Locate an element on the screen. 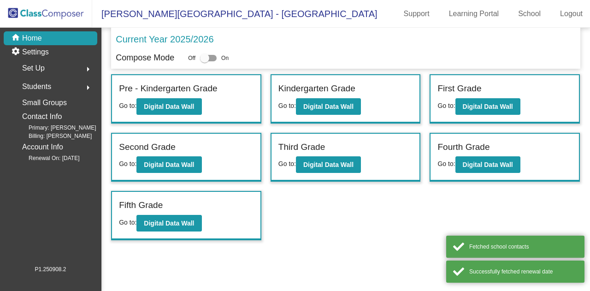 The height and width of the screenshot is (291, 590). a: Learning Portal is located at coordinates (474, 14).